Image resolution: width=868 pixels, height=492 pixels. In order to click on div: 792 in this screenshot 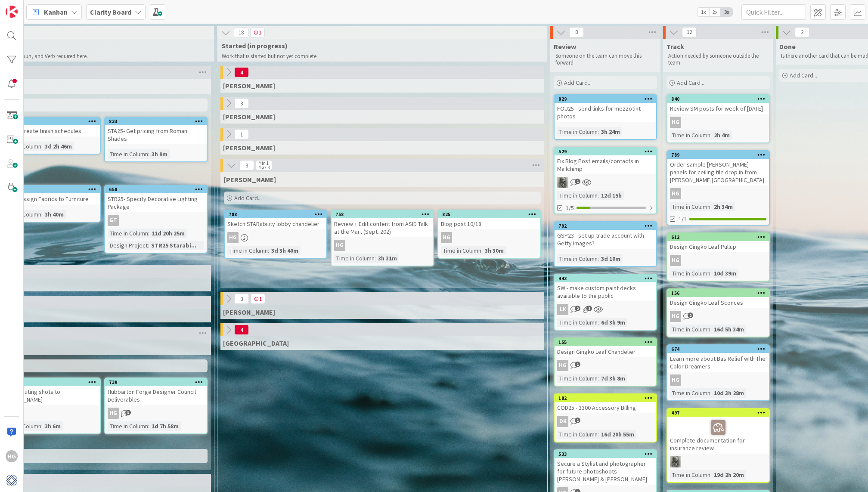, I will do `click(606, 226)`.